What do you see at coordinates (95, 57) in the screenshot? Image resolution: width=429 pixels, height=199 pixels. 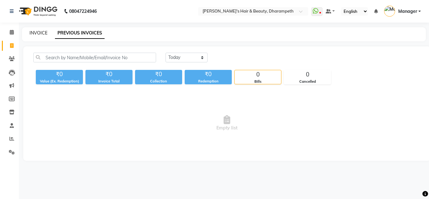 I see `input: Search by Name/Mobile/Email/Invoice No` at bounding box center [95, 57].